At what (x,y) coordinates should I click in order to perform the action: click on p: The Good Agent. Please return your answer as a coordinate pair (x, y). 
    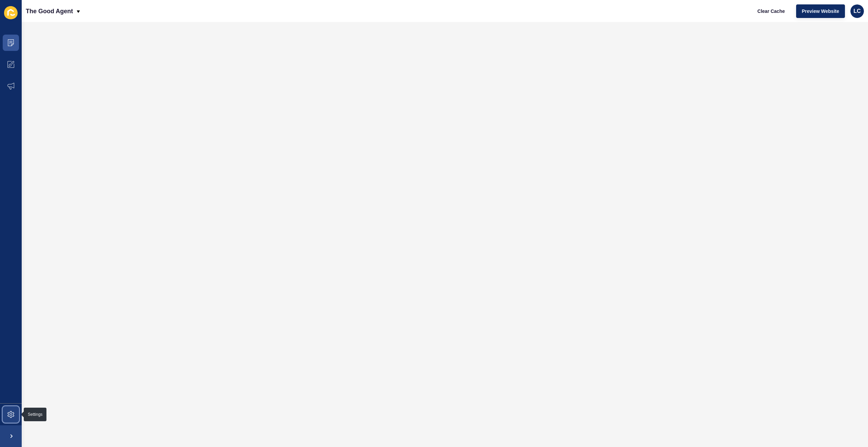
    Looking at the image, I should click on (49, 11).